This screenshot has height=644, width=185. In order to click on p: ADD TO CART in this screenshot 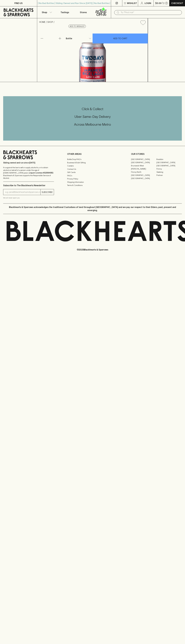, I will do `click(120, 38)`.